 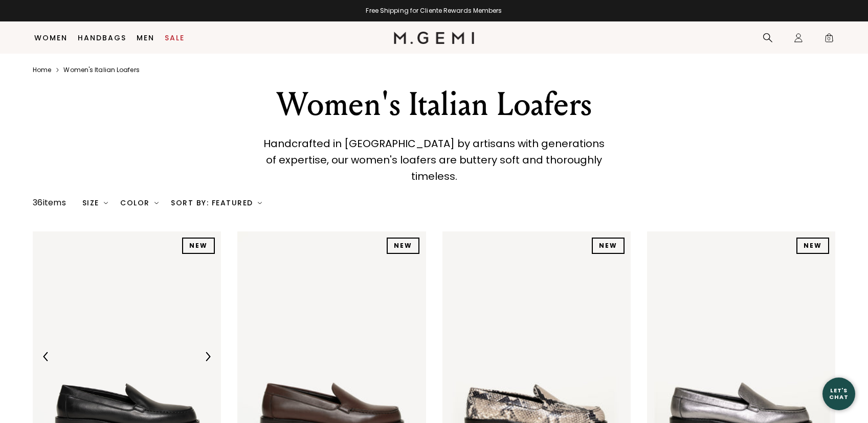 What do you see at coordinates (829, 40) in the screenshot?
I see `span: 0` at bounding box center [829, 40].